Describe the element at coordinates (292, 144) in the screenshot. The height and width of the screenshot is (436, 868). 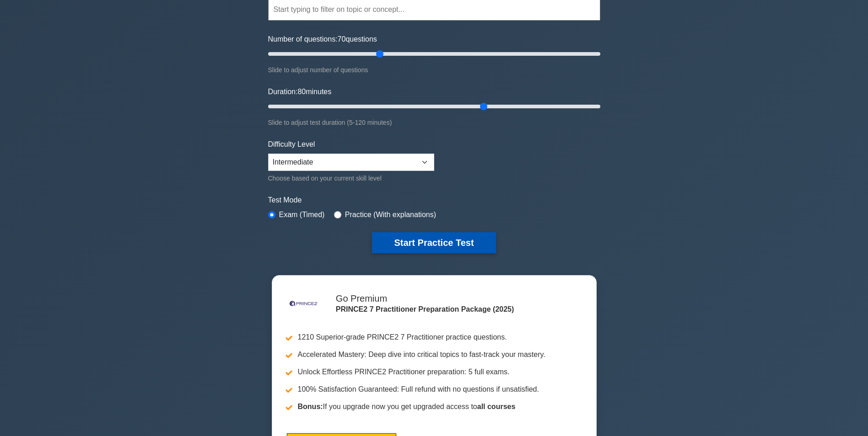
I see `label: Difficulty Level` at that location.